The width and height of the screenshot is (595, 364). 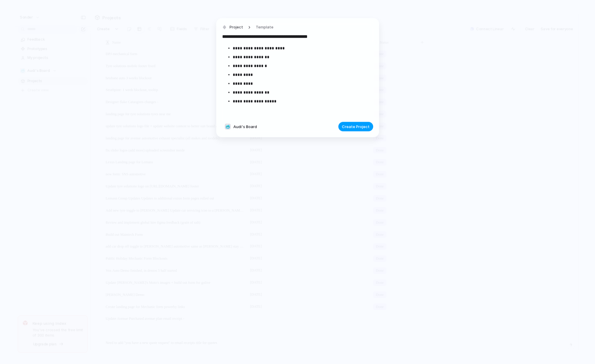 What do you see at coordinates (233, 28) in the screenshot?
I see `button: Project` at bounding box center [233, 28].